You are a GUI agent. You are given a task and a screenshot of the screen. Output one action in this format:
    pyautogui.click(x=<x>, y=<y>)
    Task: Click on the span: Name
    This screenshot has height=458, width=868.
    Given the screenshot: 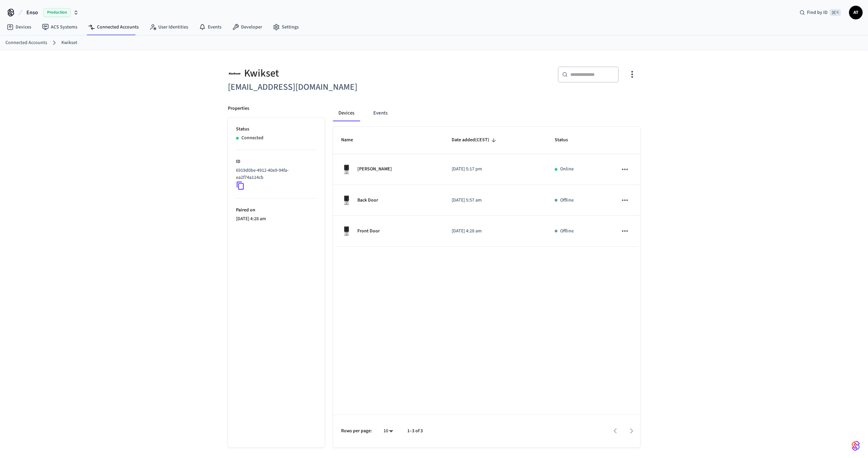 What is the action you would take?
    pyautogui.click(x=351, y=140)
    